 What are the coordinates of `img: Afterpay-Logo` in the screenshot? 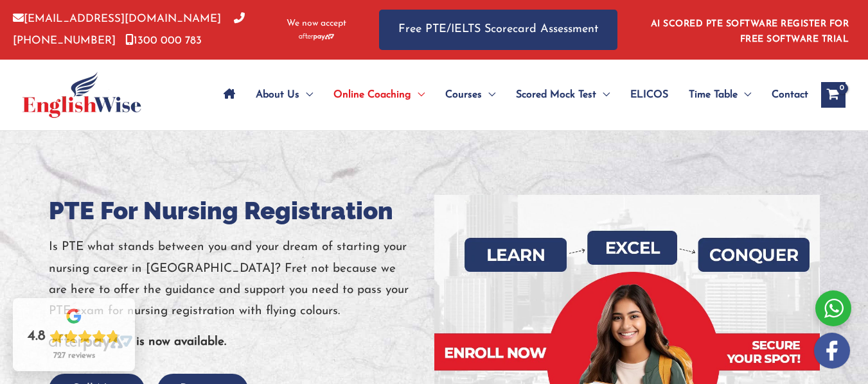 It's located at (316, 36).